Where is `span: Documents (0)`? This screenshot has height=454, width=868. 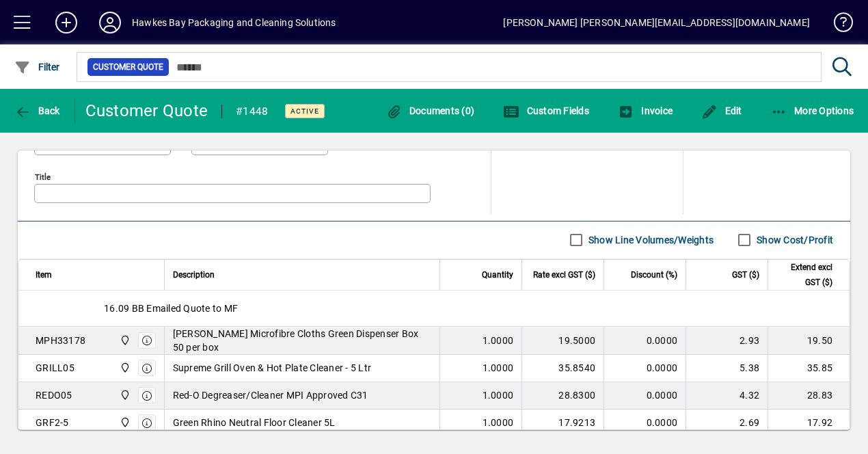
span: Documents (0) is located at coordinates (430, 111).